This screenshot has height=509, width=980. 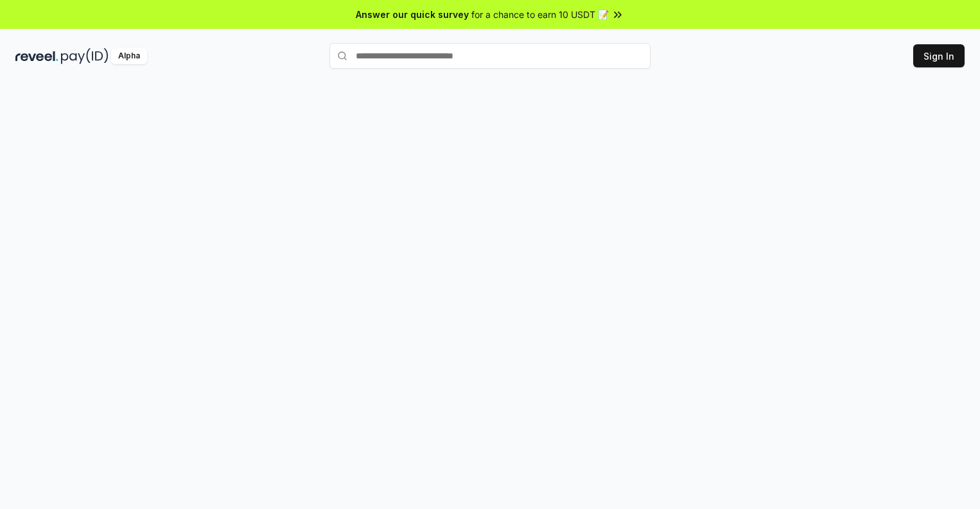 I want to click on img: pay_id, so click(x=85, y=56).